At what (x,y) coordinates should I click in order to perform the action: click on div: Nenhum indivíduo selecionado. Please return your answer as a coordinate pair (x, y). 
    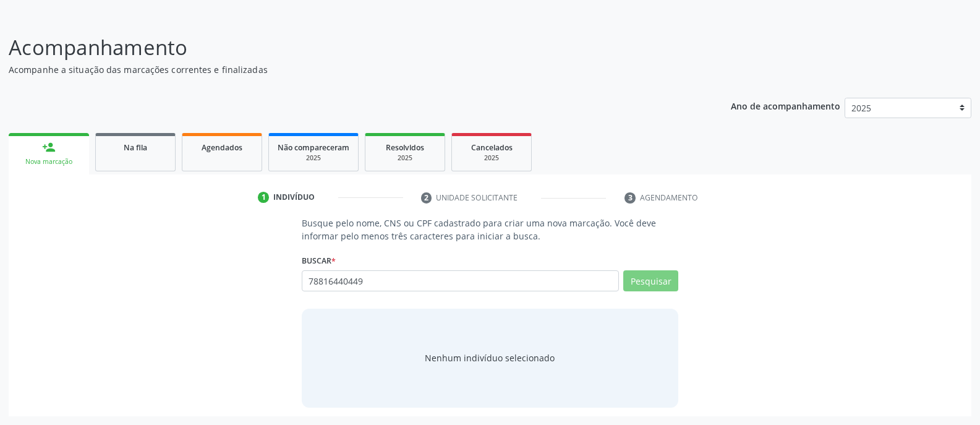
    Looking at the image, I should click on (490, 358).